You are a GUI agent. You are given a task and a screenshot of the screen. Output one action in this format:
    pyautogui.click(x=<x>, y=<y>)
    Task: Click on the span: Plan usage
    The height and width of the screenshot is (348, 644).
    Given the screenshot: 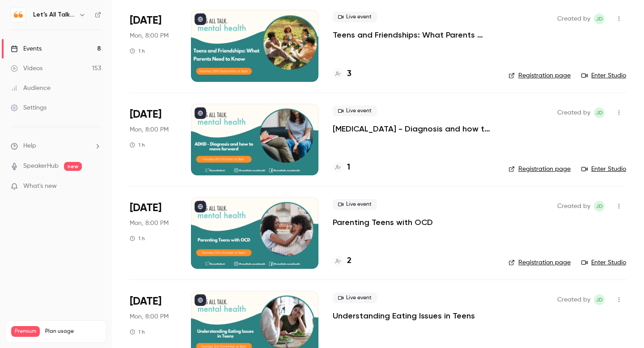 What is the action you would take?
    pyautogui.click(x=73, y=331)
    